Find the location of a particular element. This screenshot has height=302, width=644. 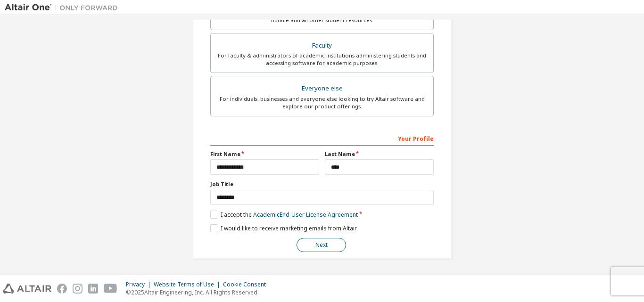

img: Altair One is located at coordinates (64, 8).